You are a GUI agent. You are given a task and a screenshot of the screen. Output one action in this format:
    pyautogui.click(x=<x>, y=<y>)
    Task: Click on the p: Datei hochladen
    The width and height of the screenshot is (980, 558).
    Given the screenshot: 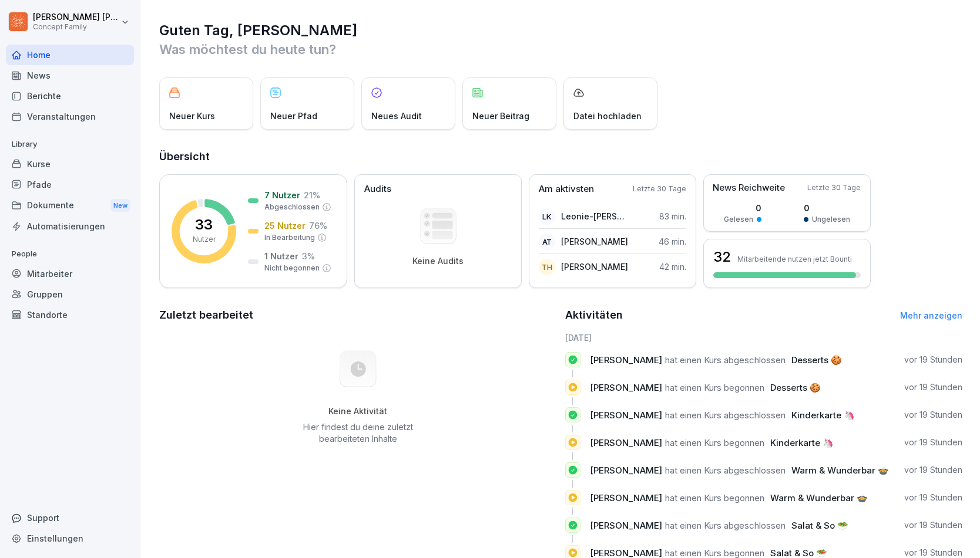 What is the action you would take?
    pyautogui.click(x=607, y=116)
    